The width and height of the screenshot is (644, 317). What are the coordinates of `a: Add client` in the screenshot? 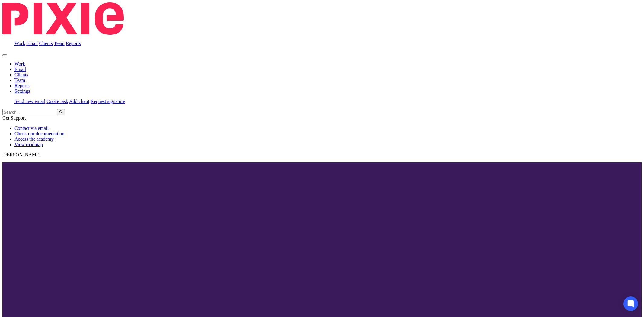 It's located at (79, 101).